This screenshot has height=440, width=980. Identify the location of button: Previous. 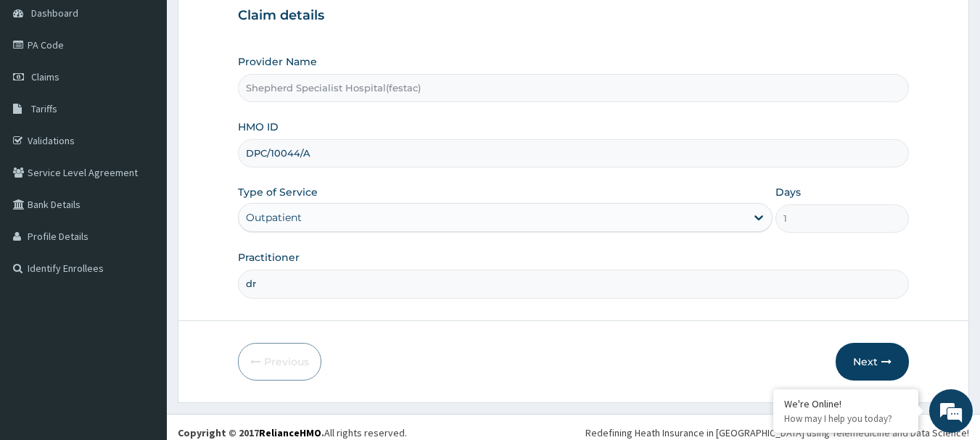
(279, 362).